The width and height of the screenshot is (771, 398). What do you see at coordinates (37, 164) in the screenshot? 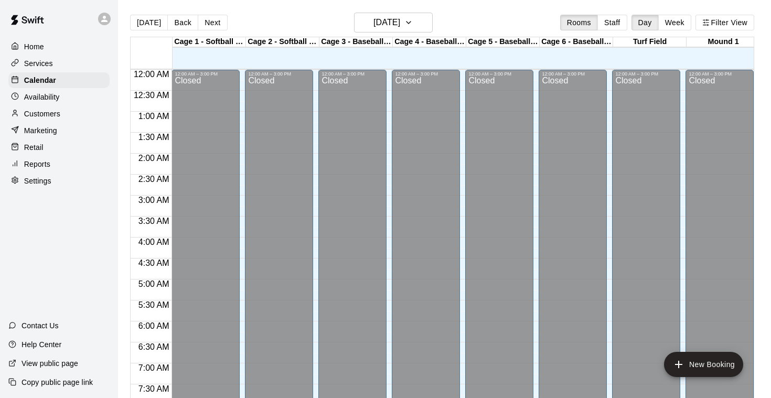
I see `p: Reports` at bounding box center [37, 164].